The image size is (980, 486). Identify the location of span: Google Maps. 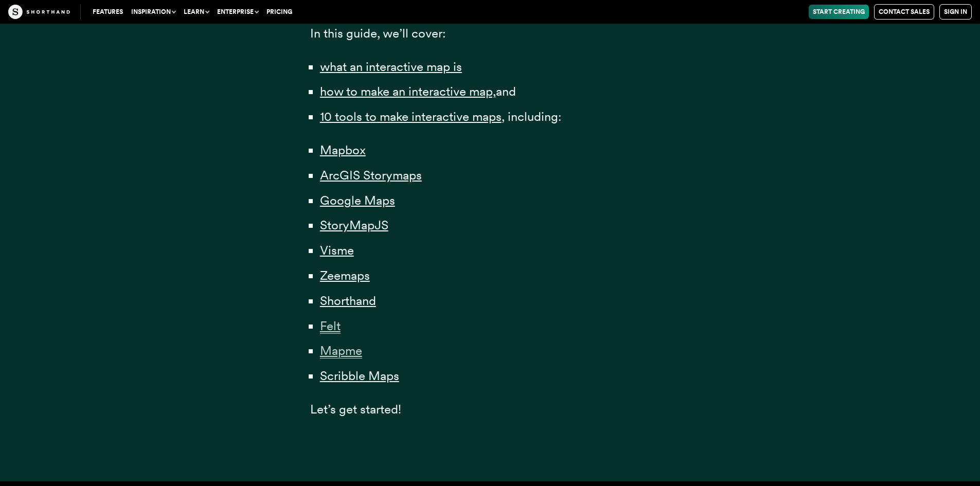
(358, 200).